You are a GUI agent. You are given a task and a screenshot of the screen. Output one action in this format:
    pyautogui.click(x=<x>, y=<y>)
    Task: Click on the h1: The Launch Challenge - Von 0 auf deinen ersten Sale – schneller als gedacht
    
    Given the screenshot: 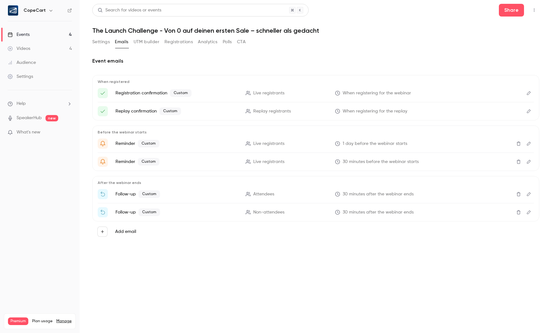 What is the action you would take?
    pyautogui.click(x=316, y=31)
    